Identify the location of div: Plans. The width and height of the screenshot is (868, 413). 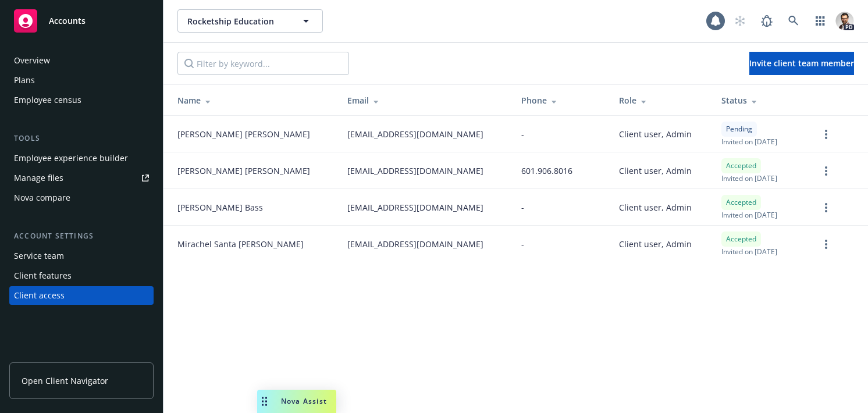
(24, 80).